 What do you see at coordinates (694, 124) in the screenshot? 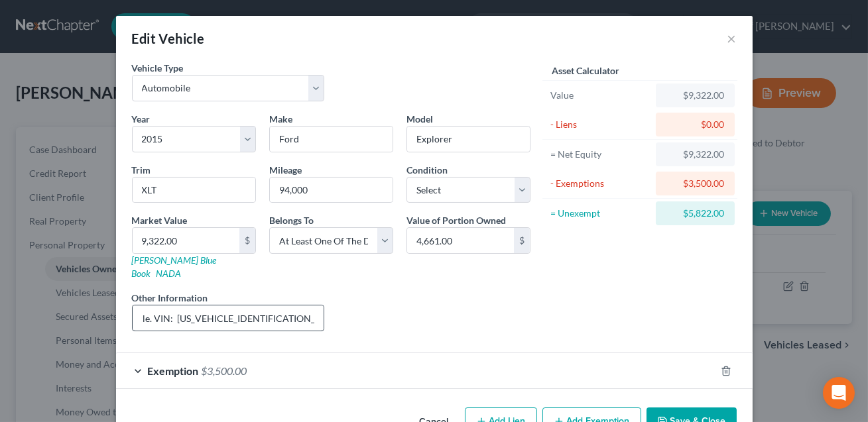
I see `div: $0.00` at bounding box center [694, 124].